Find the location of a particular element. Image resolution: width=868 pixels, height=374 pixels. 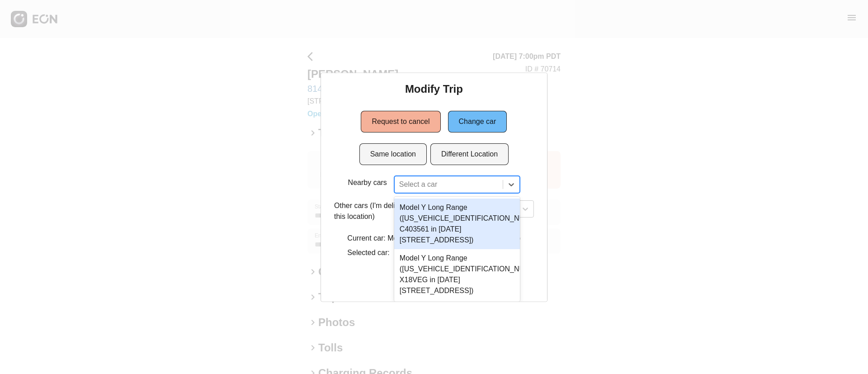

button: Different Location is located at coordinates (469, 154).